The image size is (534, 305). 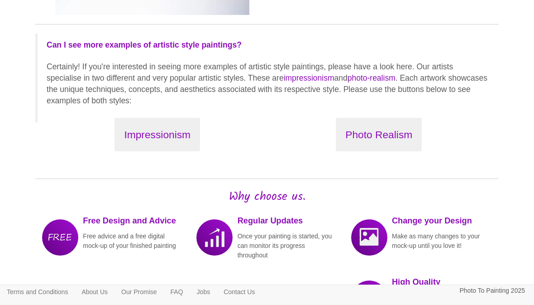 I want to click on p: Change your Design, so click(x=441, y=220).